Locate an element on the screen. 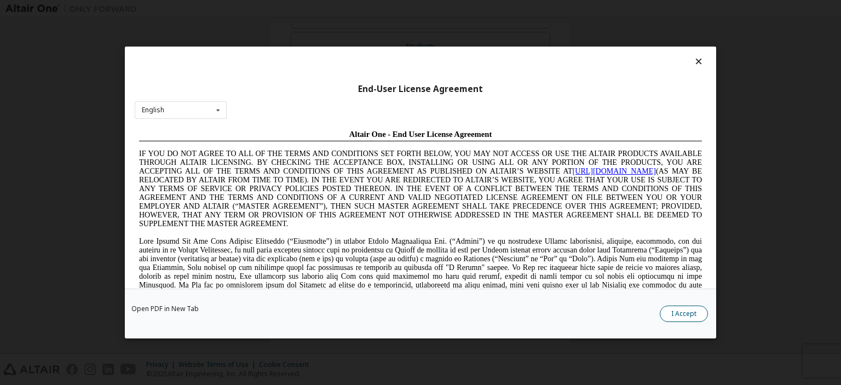  div: English is located at coordinates (153, 110).